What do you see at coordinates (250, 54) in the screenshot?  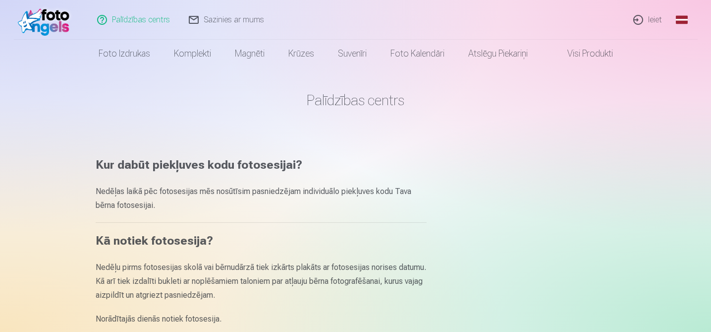 I see `a: Magnēti` at bounding box center [250, 54].